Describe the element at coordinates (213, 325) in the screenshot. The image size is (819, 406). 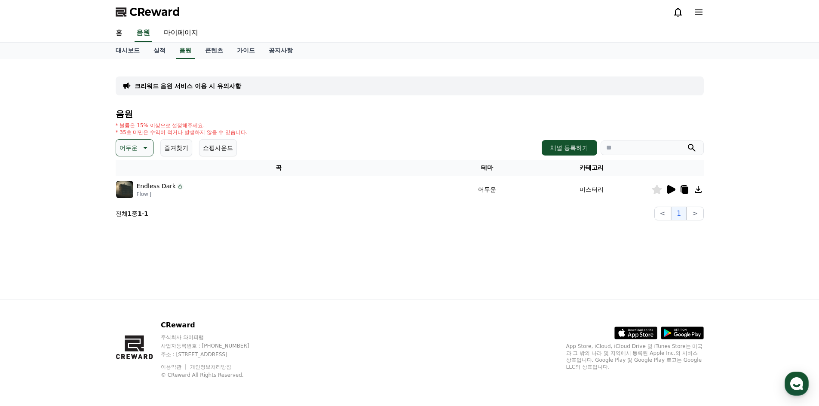
I see `p: CReward` at that location.